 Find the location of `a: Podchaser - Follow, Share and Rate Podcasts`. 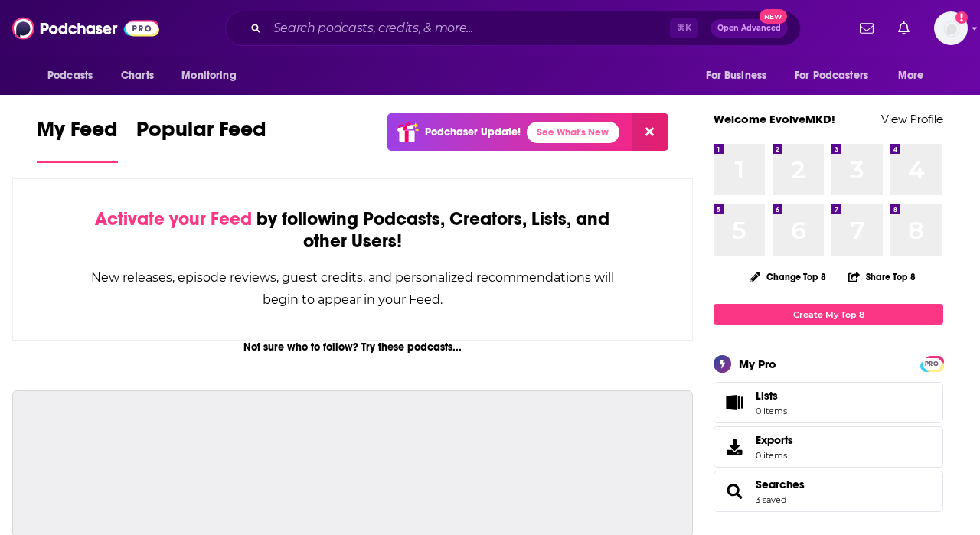

a: Podchaser - Follow, Share and Rate Podcasts is located at coordinates (86, 28).